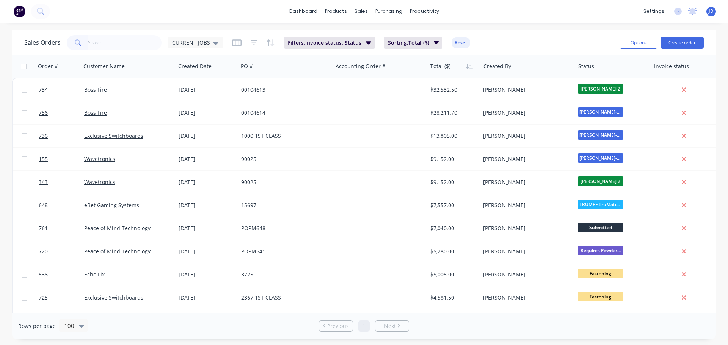 The image size is (728, 345). What do you see at coordinates (452, 113) in the screenshot?
I see `div: $28,211.70` at bounding box center [452, 113].